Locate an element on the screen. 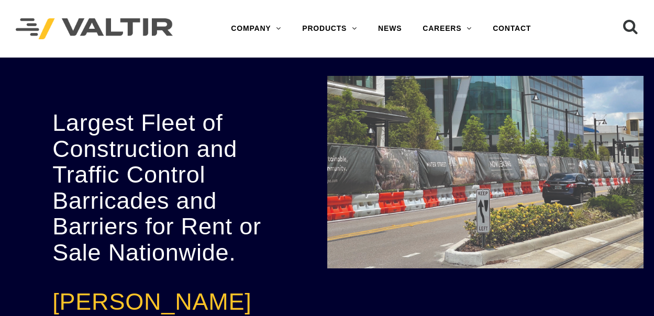  a: COMPANY is located at coordinates (256, 29).